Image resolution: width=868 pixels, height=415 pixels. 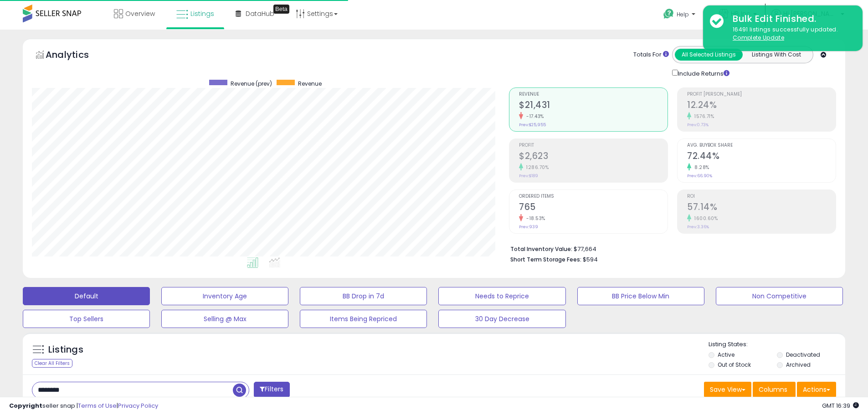 I want to click on span: 2025-09-17 16:39 GMT, so click(x=840, y=405).